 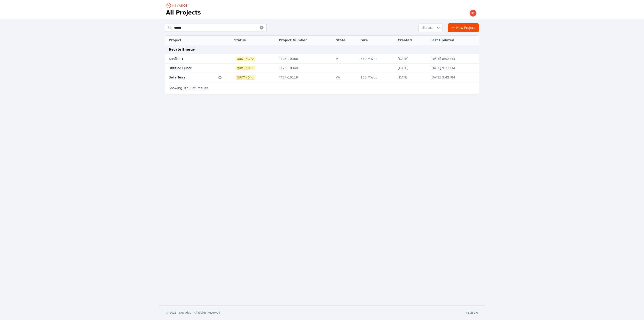 I want to click on th: State, so click(x=346, y=40).